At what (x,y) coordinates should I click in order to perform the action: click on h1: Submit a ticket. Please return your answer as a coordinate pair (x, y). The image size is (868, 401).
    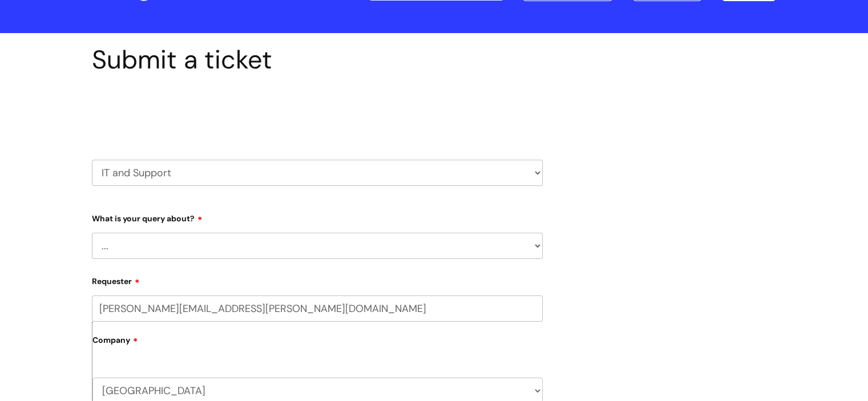
    Looking at the image, I should click on (317, 60).